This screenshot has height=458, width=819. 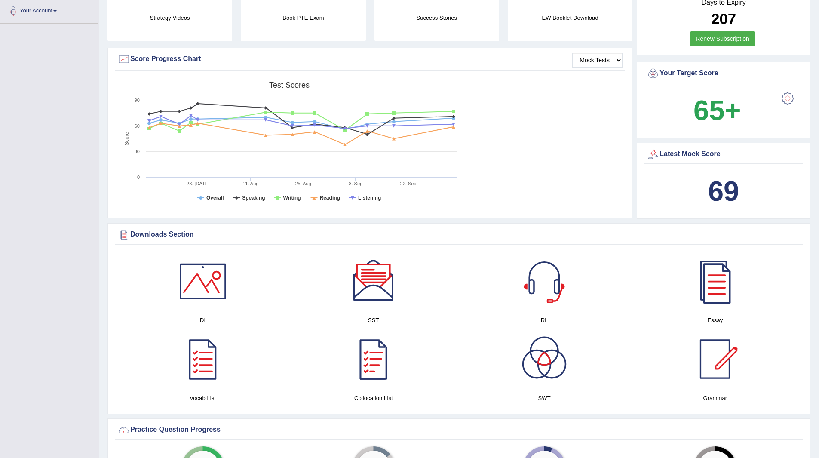 I want to click on text: 30, so click(x=137, y=151).